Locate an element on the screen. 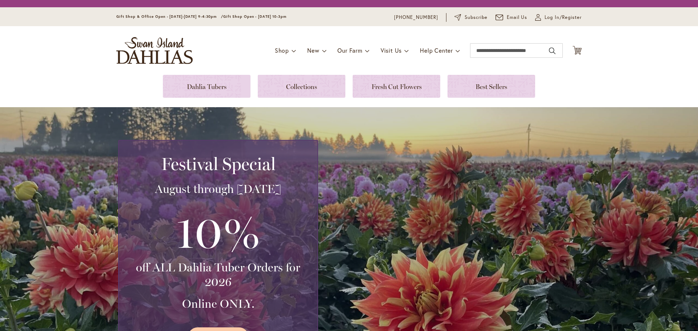 This screenshot has width=698, height=331. h3: Online ONLY. is located at coordinates (218, 304).